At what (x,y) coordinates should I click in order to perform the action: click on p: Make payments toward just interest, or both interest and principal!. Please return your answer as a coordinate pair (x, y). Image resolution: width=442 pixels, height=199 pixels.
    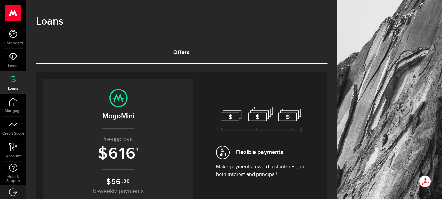
    Looking at the image, I should click on (262, 170).